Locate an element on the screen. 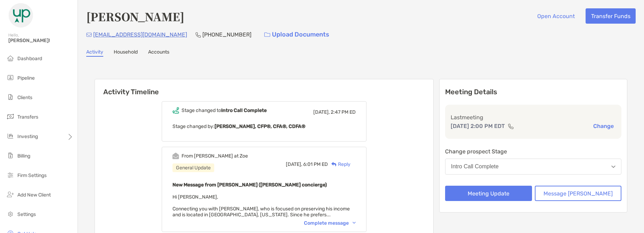 Image resolution: width=644 pixels, height=233 pixels. img: Zoe Logo is located at coordinates (21, 16).